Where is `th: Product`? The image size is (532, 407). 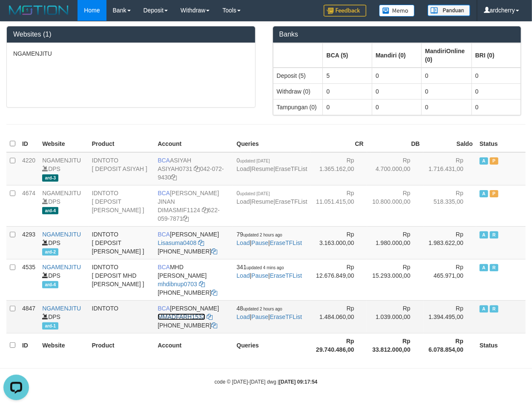 th: Product is located at coordinates (121, 144).